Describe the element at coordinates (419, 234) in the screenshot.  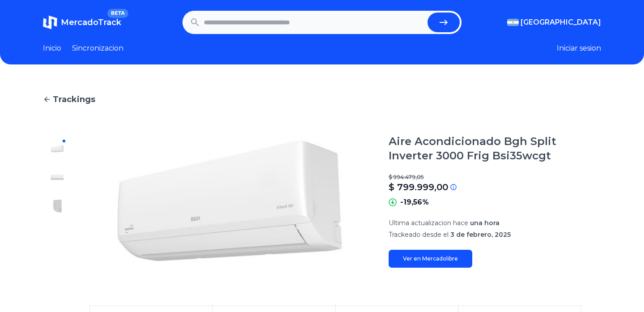
I see `span: Trackeado desde el` at that location.